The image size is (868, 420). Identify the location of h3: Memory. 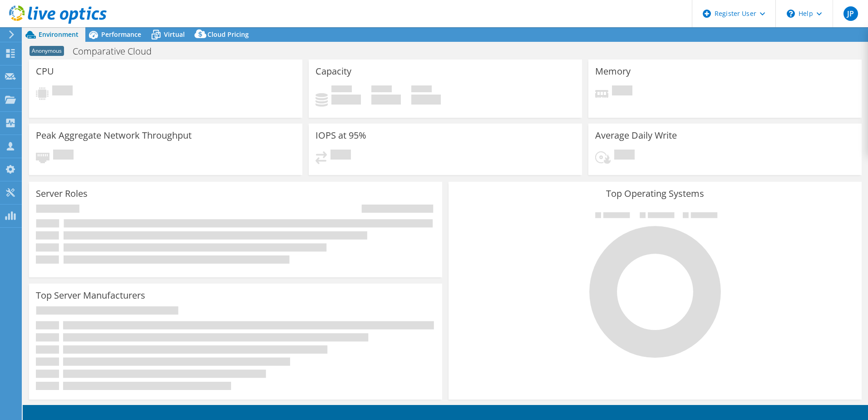
(613, 71).